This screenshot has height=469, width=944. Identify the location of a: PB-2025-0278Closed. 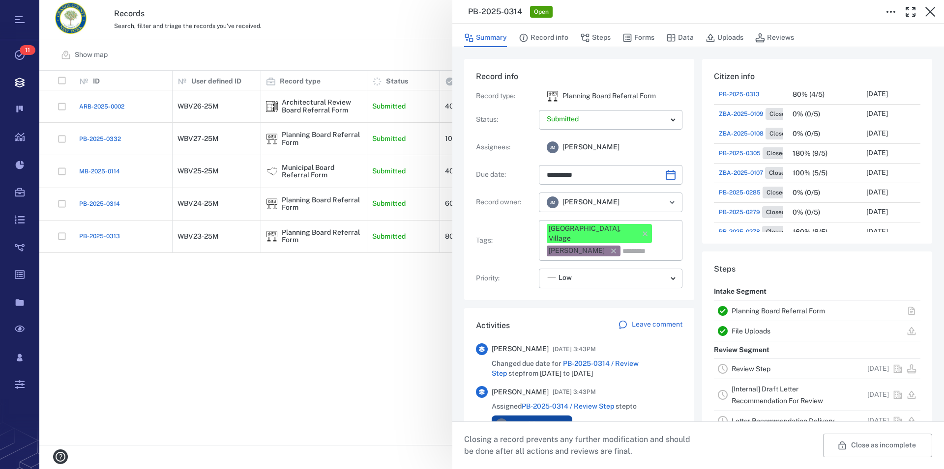
(754, 232).